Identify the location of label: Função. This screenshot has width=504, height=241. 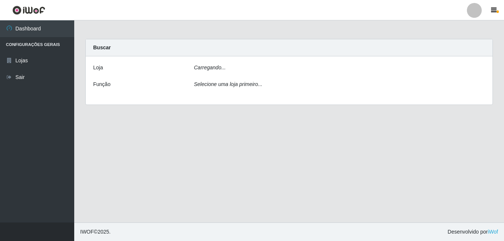
(102, 84).